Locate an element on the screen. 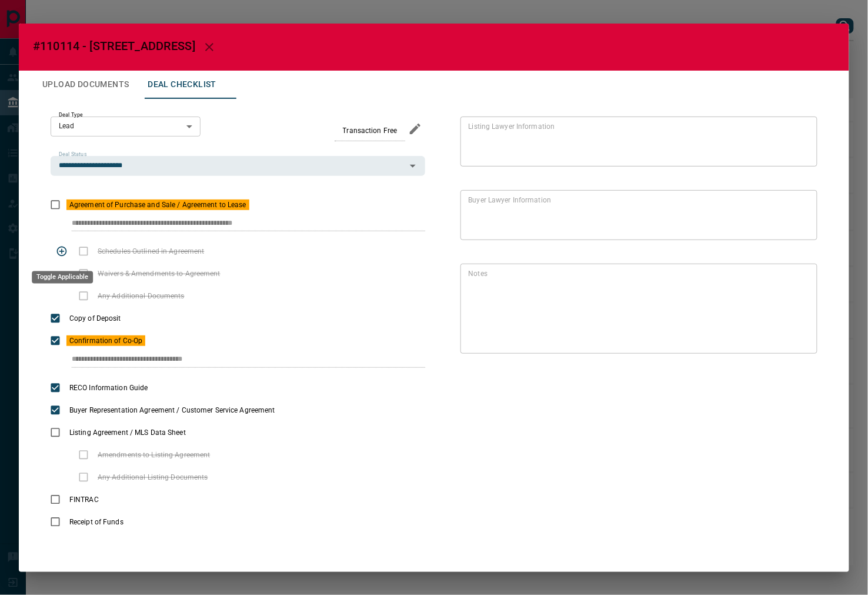 This screenshot has height=595, width=868. span: Any Additional Listing Documents is located at coordinates (153, 477).